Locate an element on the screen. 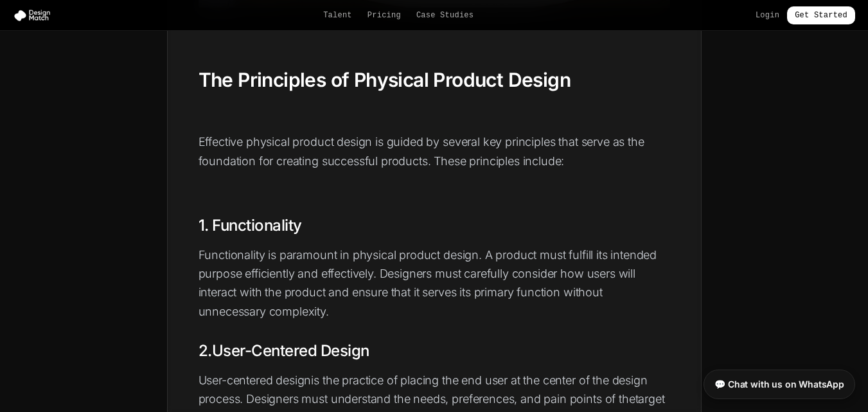 The image size is (868, 412). a: User-centered design is located at coordinates (255, 381).